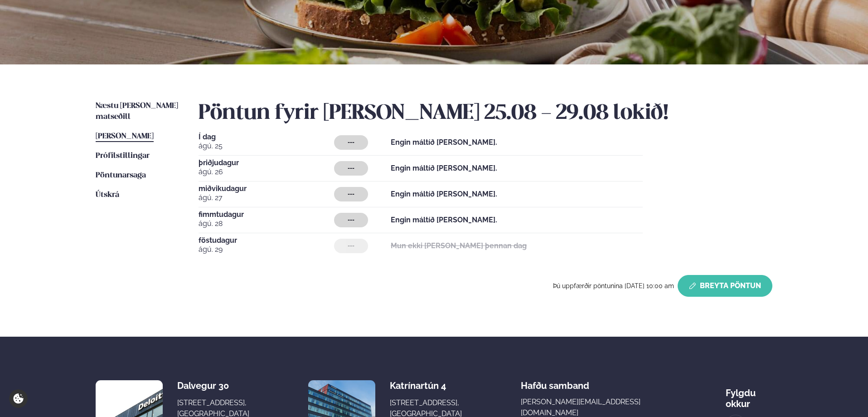  What do you see at coordinates (749, 395) in the screenshot?
I see `div: Fylgdu okkur` at bounding box center [749, 395].